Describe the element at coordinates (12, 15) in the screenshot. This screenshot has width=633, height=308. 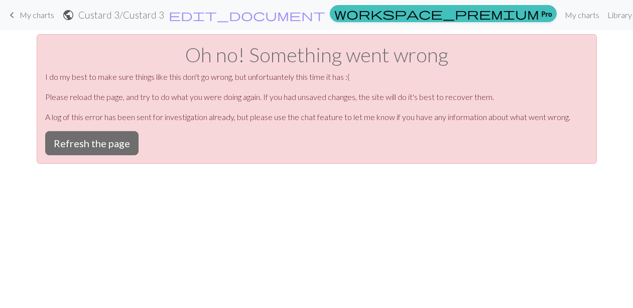
I see `span: keyboard_arrow_left` at that location.